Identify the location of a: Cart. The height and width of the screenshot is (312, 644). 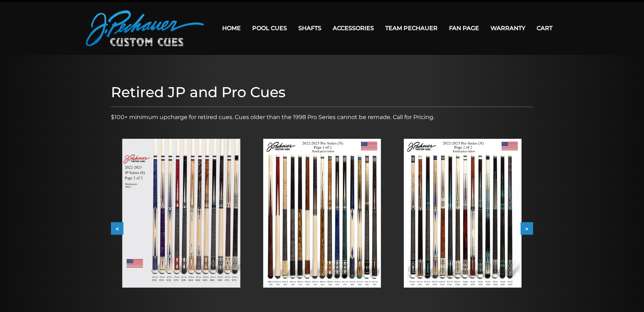
(544, 28).